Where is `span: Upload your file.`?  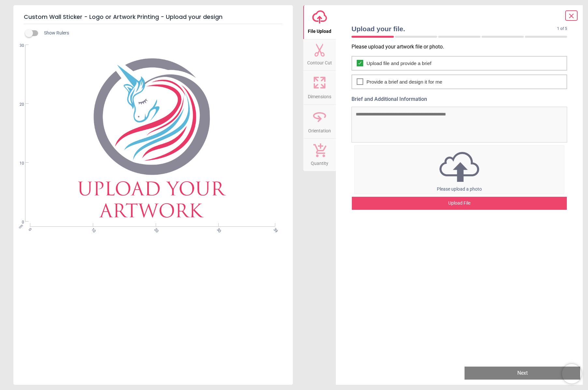 span: Upload your file. is located at coordinates (454, 29).